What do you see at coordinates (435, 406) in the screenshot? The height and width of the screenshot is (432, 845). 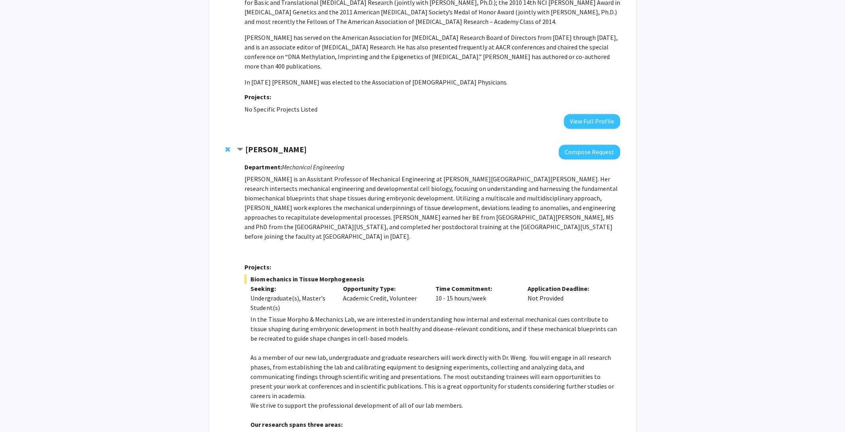 I see `p: We strive to support the professional development of all of our lab members.` at bounding box center [435, 406].